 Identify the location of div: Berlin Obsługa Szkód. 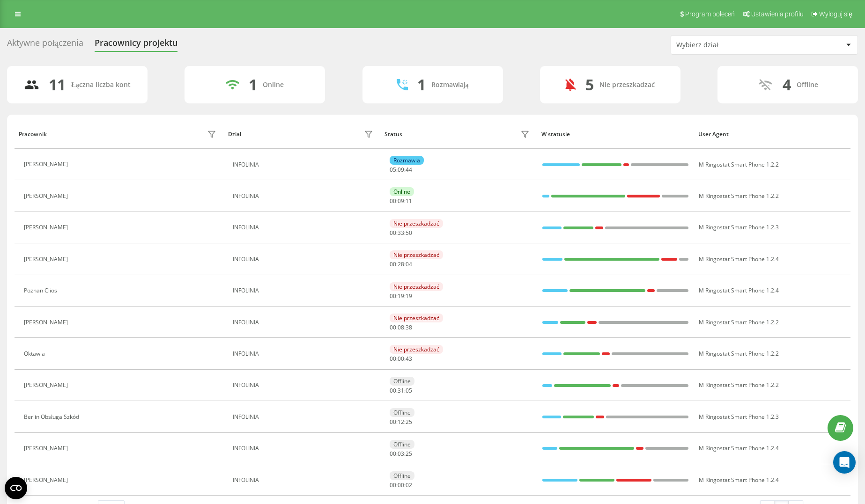
(52, 417).